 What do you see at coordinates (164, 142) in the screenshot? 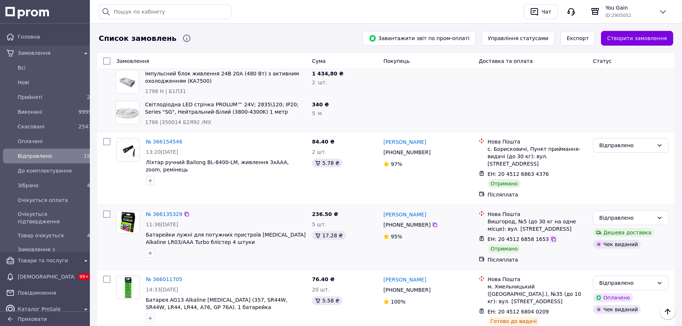
I see `a: № 366154546` at bounding box center [164, 142].